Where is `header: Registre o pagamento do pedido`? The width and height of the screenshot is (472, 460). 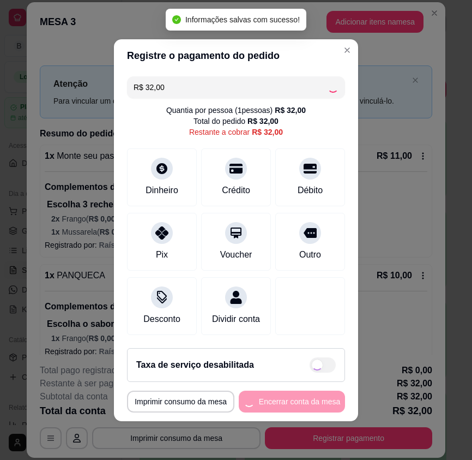
header: Registre o pagamento do pedido is located at coordinates (236, 56).